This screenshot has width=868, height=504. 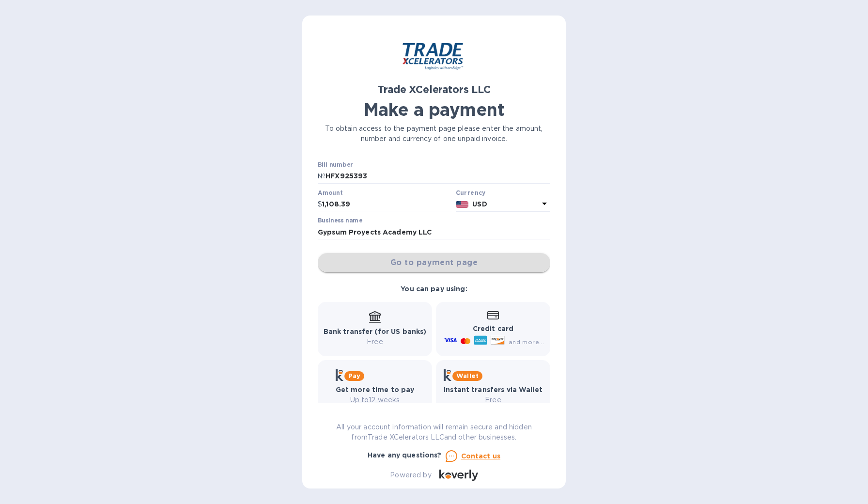 What do you see at coordinates (434, 432) in the screenshot?
I see `p: All your account information will remain secure and hidden from Trade XCelerators LLC and other b...` at bounding box center [434, 432].